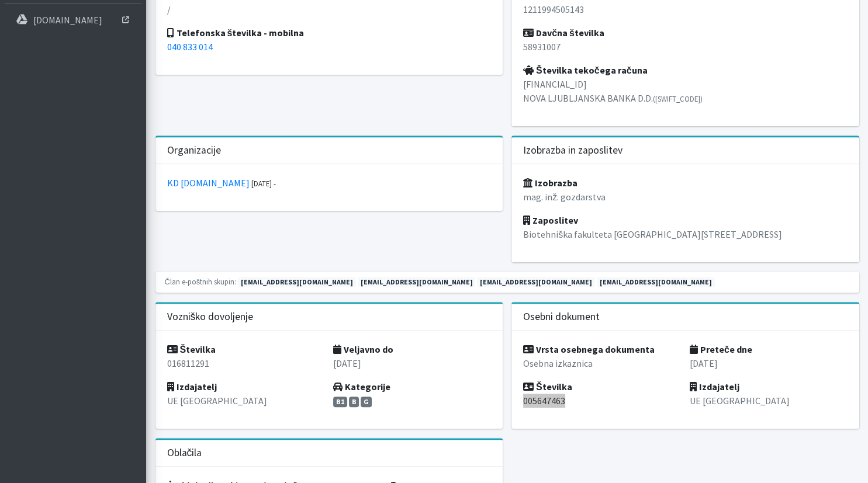  Describe the element at coordinates (602, 401) in the screenshot. I see `p: 005647463` at that location.